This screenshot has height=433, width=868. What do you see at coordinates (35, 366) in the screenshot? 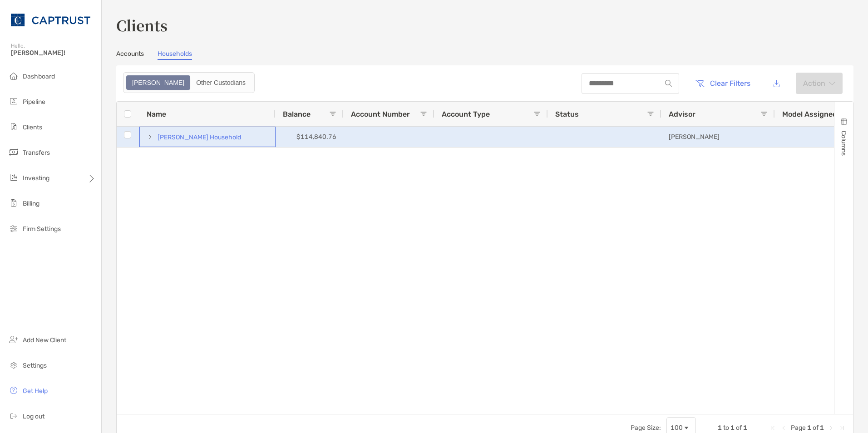
I see `span: Settings` at bounding box center [35, 366].